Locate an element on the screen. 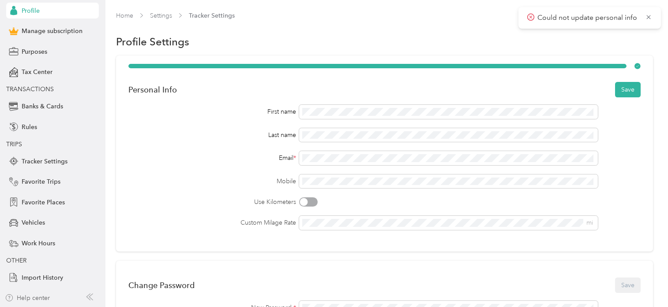 This screenshot has width=668, height=307. span: Tax Center is located at coordinates (37, 72).